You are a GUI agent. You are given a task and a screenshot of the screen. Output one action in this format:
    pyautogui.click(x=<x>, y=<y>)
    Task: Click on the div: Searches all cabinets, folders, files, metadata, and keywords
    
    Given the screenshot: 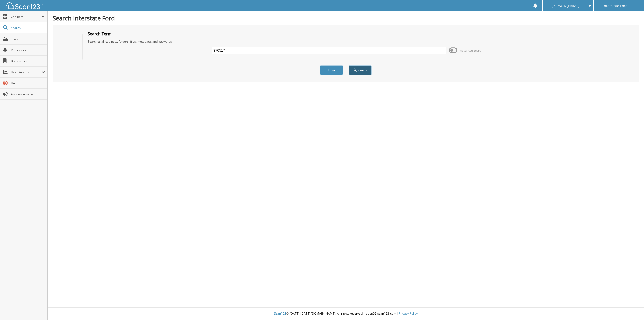 What is the action you would take?
    pyautogui.click(x=346, y=41)
    